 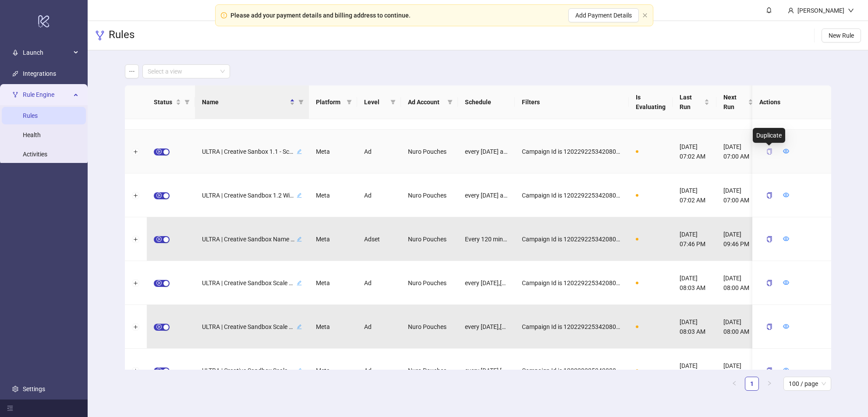 I want to click on span: Launch, so click(x=47, y=53).